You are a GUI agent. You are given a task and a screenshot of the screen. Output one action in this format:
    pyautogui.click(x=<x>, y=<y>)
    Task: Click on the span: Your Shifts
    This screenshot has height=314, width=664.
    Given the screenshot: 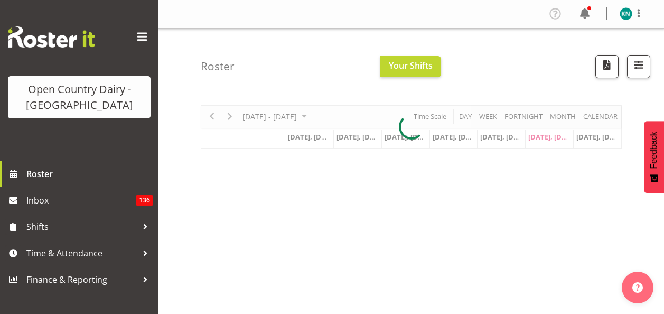 What is the action you would take?
    pyautogui.click(x=411, y=66)
    